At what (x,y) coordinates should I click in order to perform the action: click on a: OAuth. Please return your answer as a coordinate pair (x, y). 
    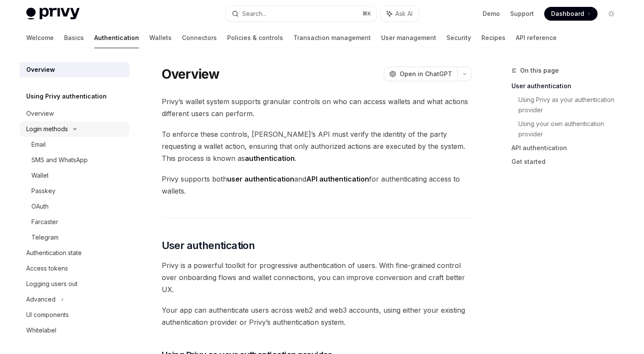
    Looking at the image, I should click on (74, 207).